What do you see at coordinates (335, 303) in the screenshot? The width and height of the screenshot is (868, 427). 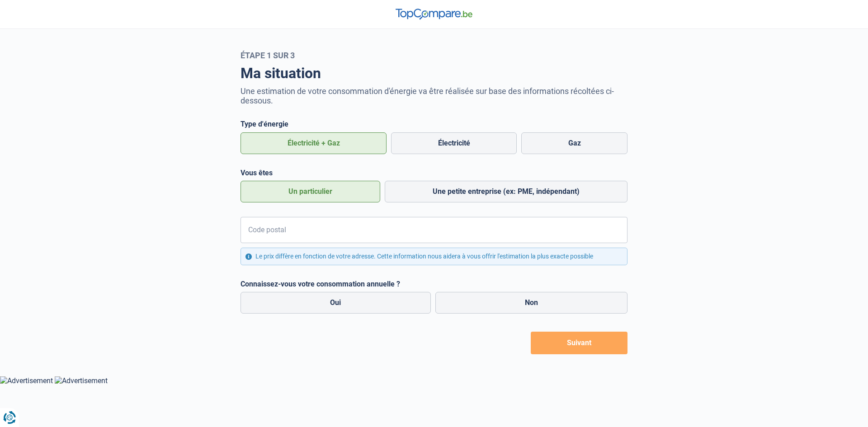 I see `label: Oui` at bounding box center [335, 303].